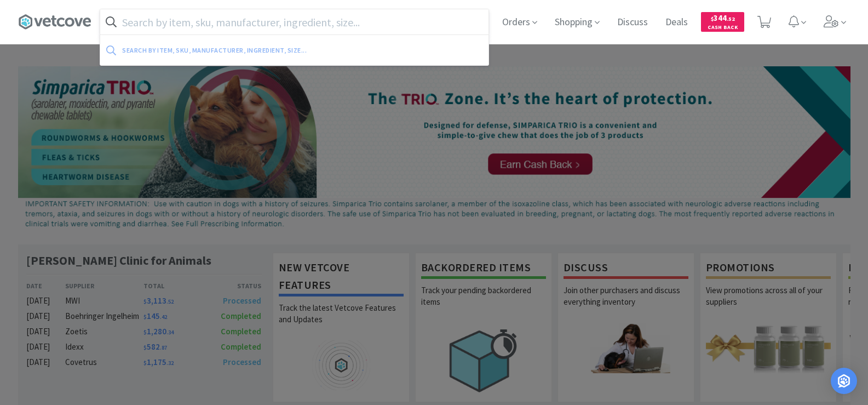 The height and width of the screenshot is (405, 868). I want to click on span: 344, so click(722, 18).